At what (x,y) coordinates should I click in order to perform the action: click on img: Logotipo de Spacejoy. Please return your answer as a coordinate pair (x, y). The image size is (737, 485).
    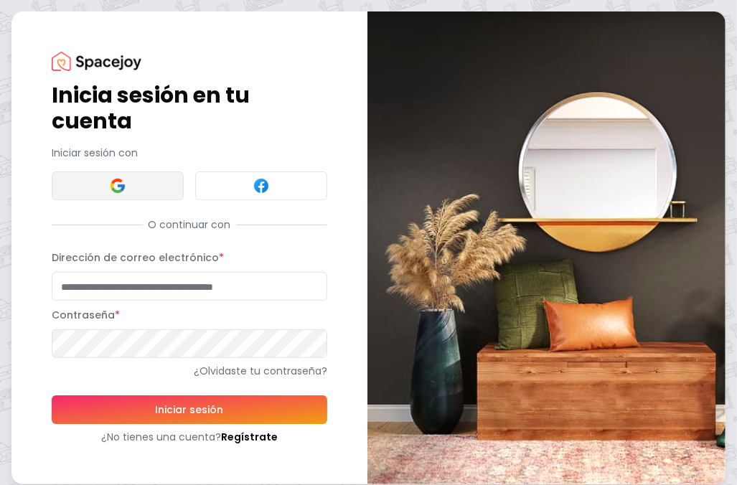
    Looking at the image, I should click on (96, 61).